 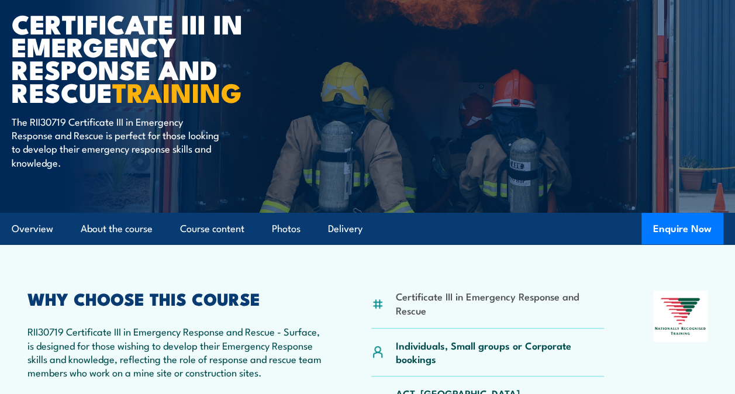 I want to click on strong: TRAINING, so click(x=177, y=91).